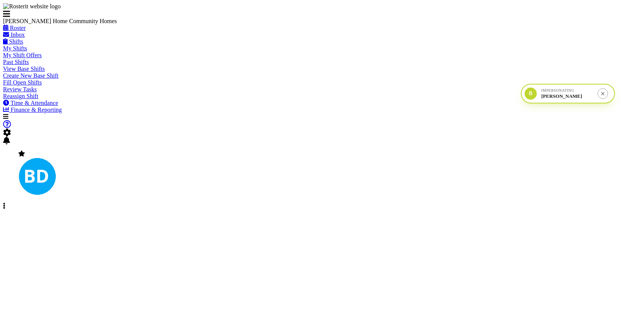 The width and height of the screenshot is (624, 335). Describe the element at coordinates (17, 35) in the screenshot. I see `span: Inbox` at that location.